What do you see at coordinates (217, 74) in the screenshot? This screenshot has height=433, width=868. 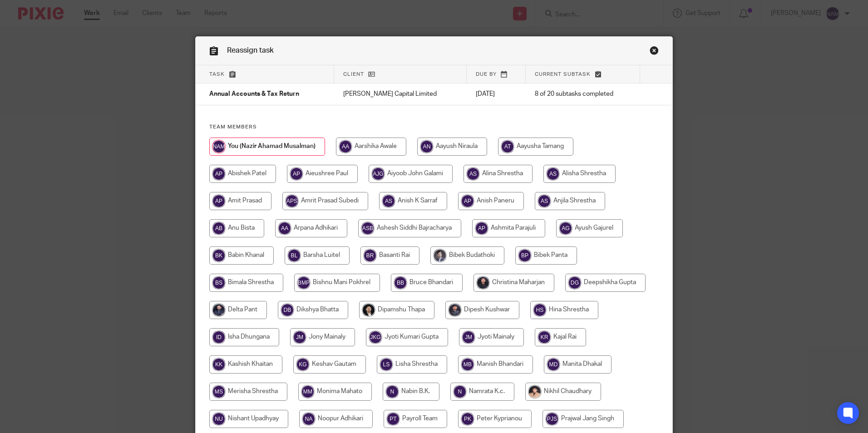 I see `span: Task` at bounding box center [217, 74].